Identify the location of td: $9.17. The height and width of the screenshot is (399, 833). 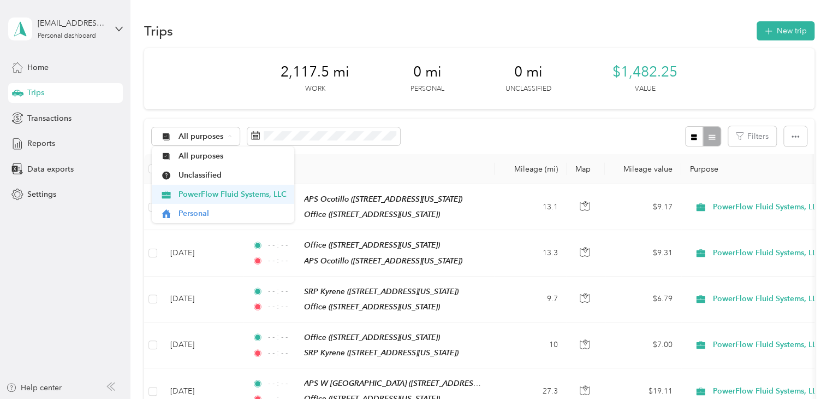
(643, 207).